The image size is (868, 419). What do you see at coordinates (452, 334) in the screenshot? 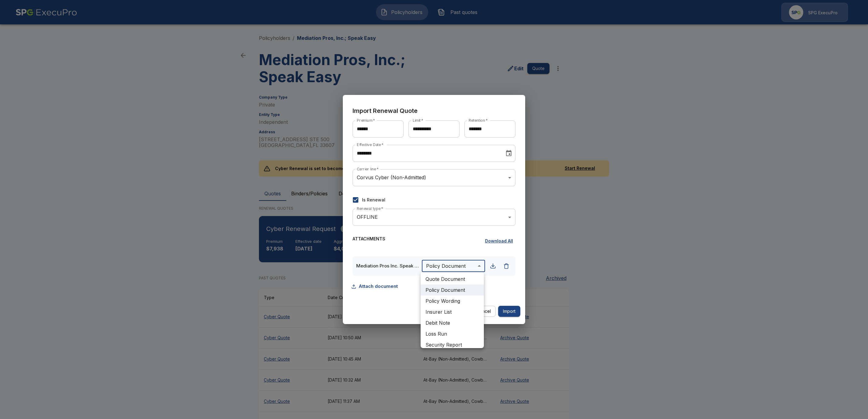
I see `li: Loss Run` at bounding box center [452, 334].